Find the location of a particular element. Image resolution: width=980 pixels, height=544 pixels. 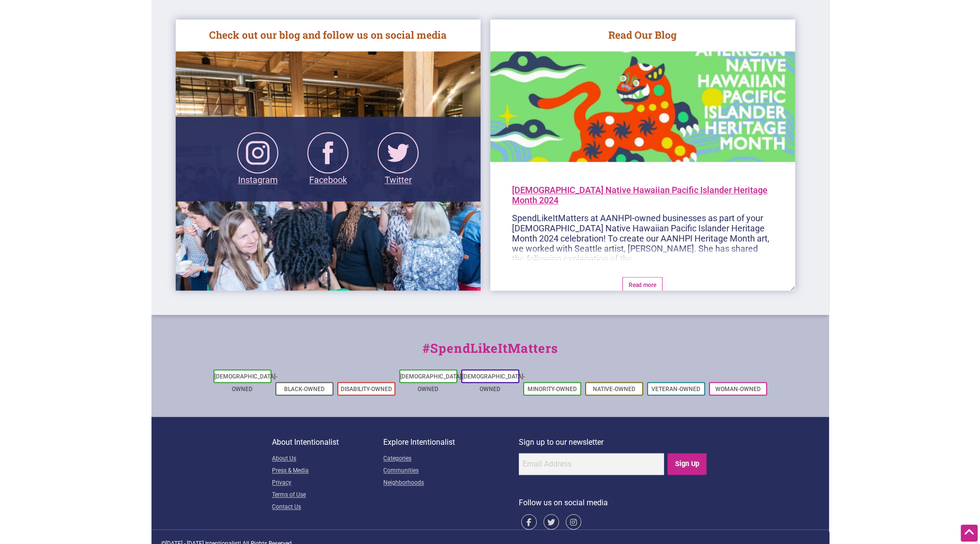

img: IG_icon.svg is located at coordinates (258, 153).